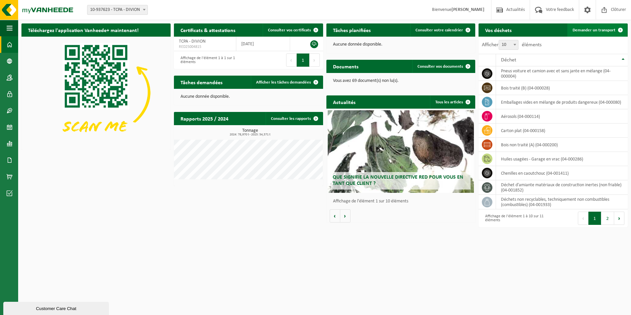 The width and height of the screenshot is (631, 315). Describe the element at coordinates (286, 82) in the screenshot. I see `a: Afficher les tâches demandées` at that location.